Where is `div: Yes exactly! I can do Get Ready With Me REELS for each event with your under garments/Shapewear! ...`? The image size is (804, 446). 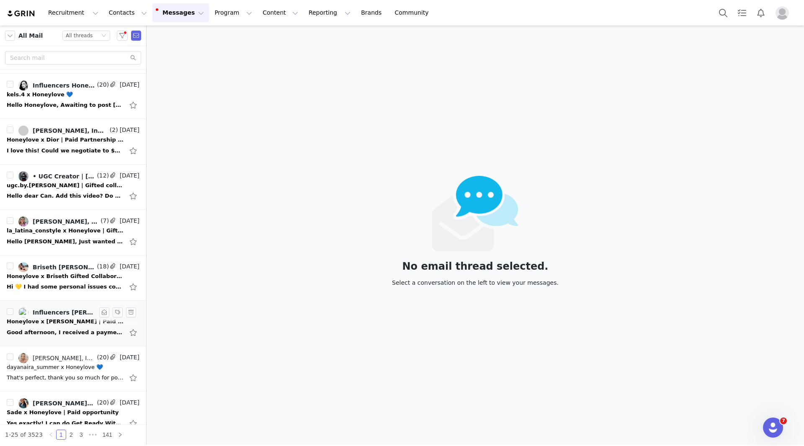
div: Yes exactly! I can do Get Ready With Me REELS for each event with your under garments/Shapewear! ... is located at coordinates (65, 423).